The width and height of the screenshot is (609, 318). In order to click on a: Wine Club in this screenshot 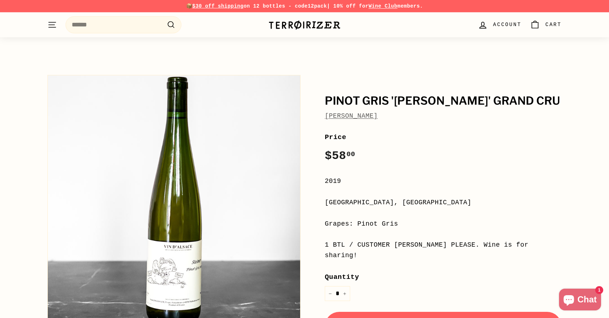, I will do `click(383, 6)`.